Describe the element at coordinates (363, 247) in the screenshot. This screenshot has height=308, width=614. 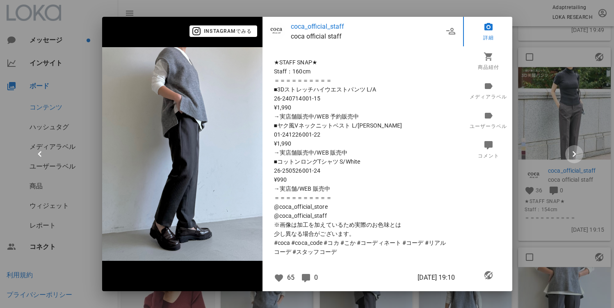
I see `span: #coca #coca_code #コカ #こか #コーディネート #コーデ #リアルコーデ #スタッフコーデ` at that location.